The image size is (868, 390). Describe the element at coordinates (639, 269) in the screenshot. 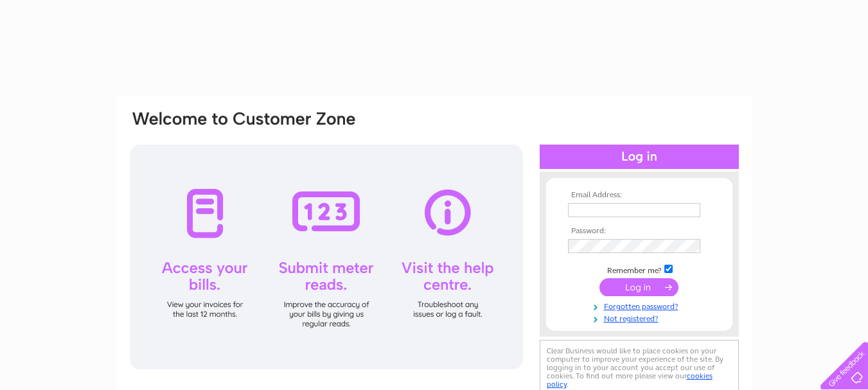

I see `td: Remember me?` at that location.